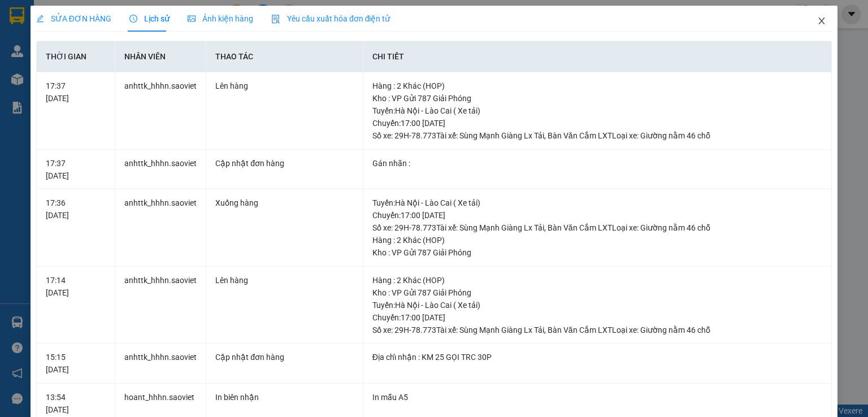 Image resolution: width=868 pixels, height=417 pixels. What do you see at coordinates (285, 57) in the screenshot?
I see `th: Thao tác` at bounding box center [285, 57].